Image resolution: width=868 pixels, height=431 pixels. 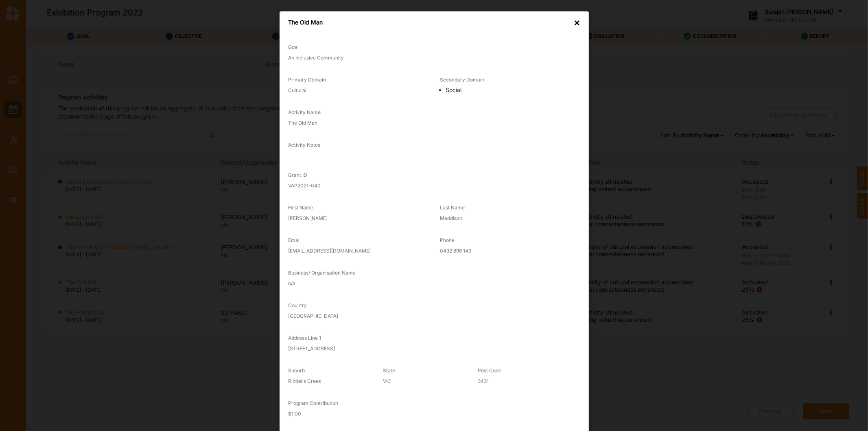 I want to click on label: Secondary Domain, so click(x=462, y=80).